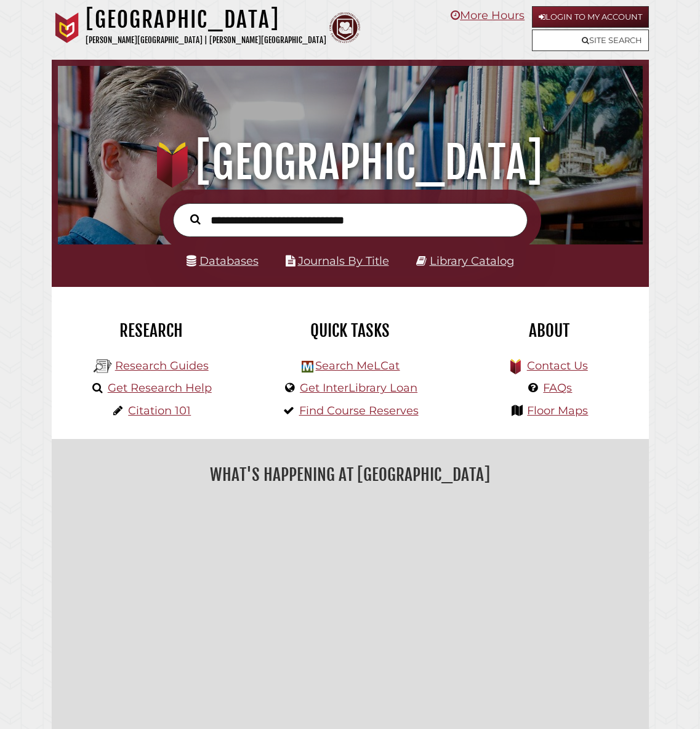  I want to click on a: Databases, so click(222, 261).